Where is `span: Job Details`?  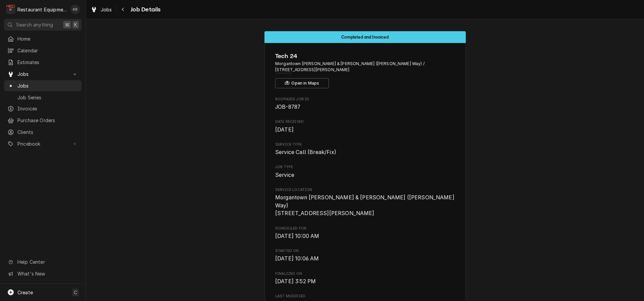 span: Job Details is located at coordinates (145, 9).